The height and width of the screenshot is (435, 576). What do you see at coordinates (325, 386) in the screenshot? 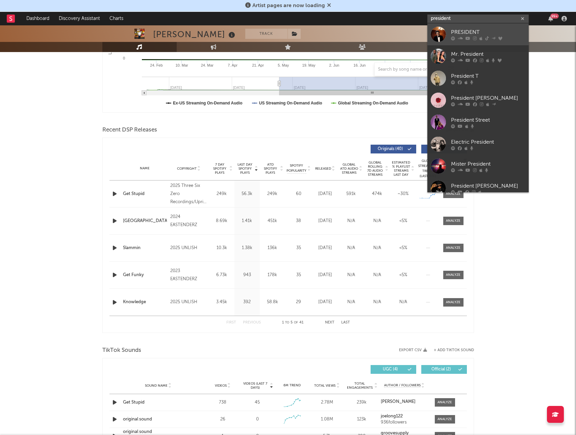
I see `span: Total Views` at bounding box center [325, 386].